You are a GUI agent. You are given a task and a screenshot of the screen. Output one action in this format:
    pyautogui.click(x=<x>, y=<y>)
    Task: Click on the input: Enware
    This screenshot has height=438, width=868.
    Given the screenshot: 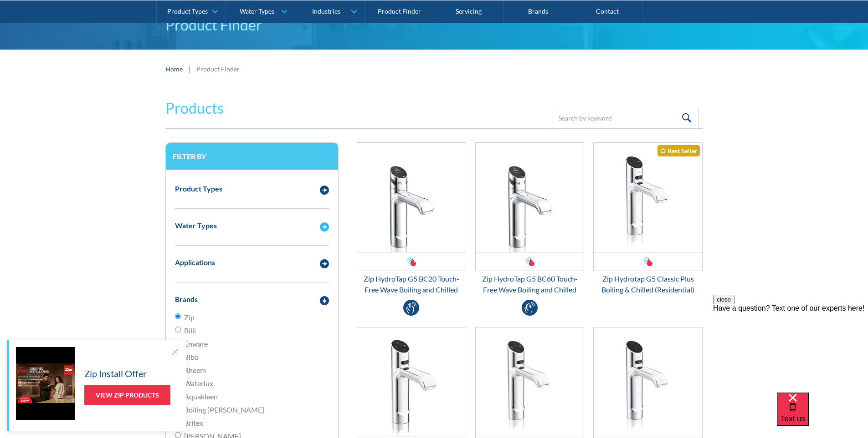 What is the action you would take?
    pyautogui.click(x=177, y=343)
    